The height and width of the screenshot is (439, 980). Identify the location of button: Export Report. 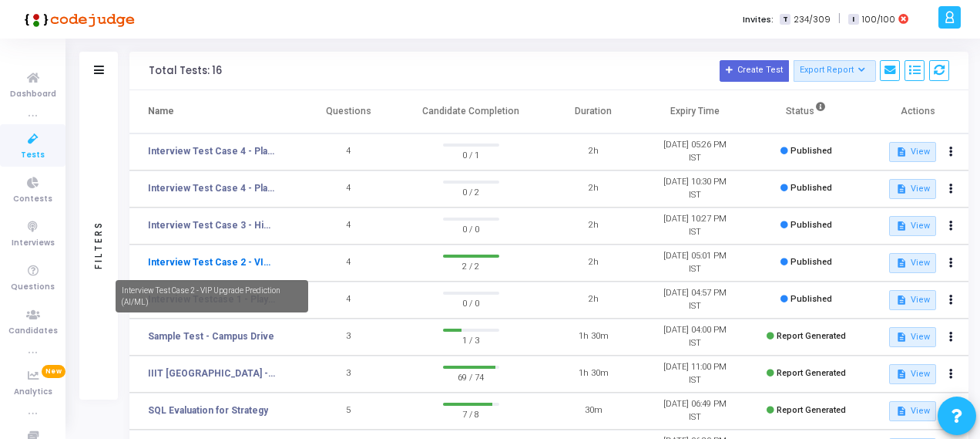
(834, 71).